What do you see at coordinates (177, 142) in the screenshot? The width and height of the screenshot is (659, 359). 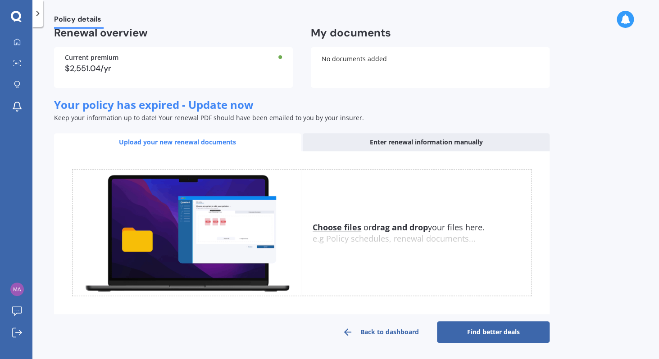 I see `div: Upload your new renewal documents` at bounding box center [177, 142].